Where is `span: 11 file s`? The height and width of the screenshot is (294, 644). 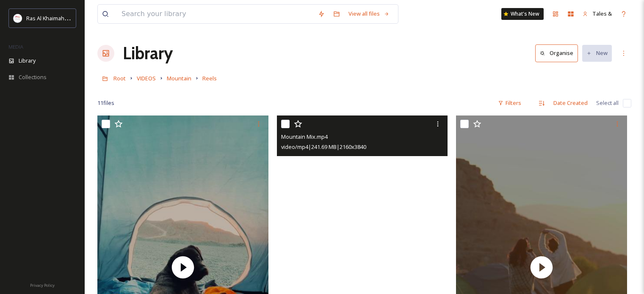
span: 11 file s is located at coordinates (106, 103).